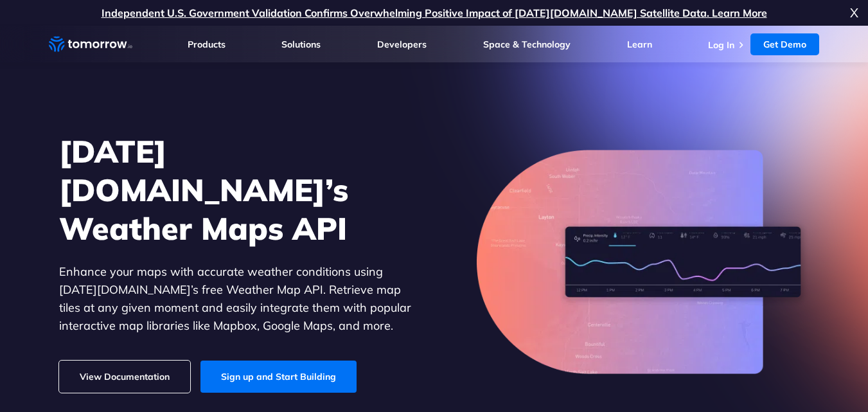 This screenshot has height=412, width=868. Describe the element at coordinates (206, 45) in the screenshot. I see `a: Products` at that location.